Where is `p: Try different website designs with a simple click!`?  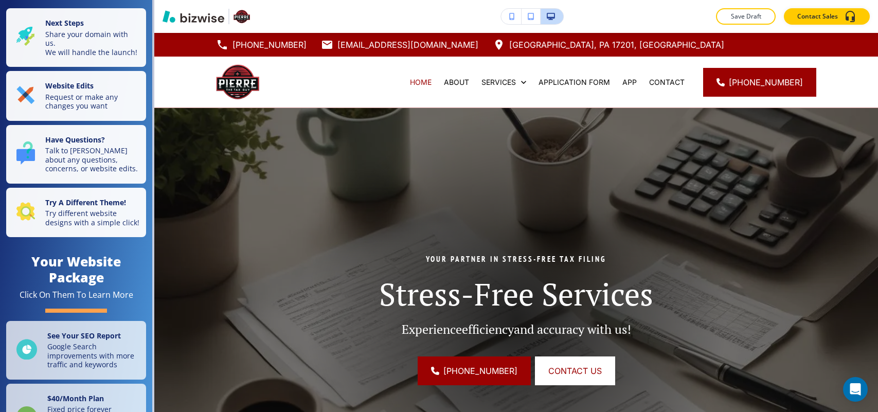 p: Try different website designs with a simple click! is located at coordinates (93, 218).